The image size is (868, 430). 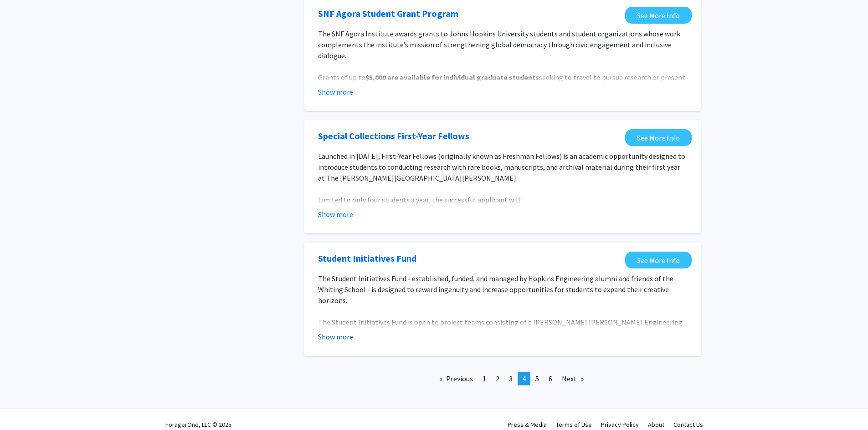 I want to click on a: Press & Media, so click(x=527, y=425).